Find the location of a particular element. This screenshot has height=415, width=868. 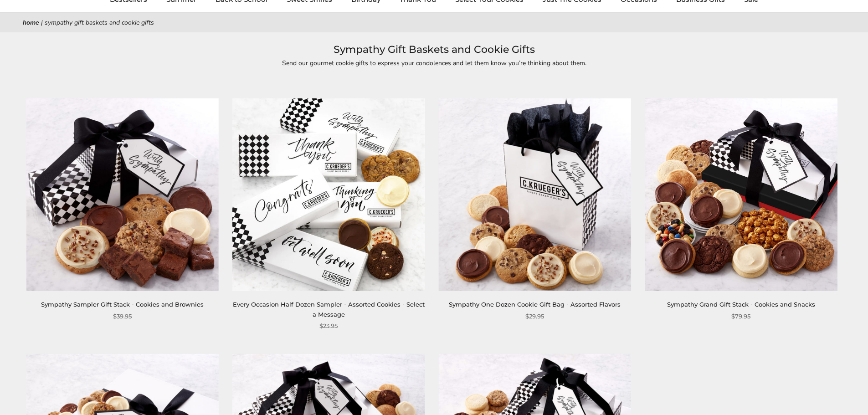

span: $23.95 is located at coordinates (329, 326).